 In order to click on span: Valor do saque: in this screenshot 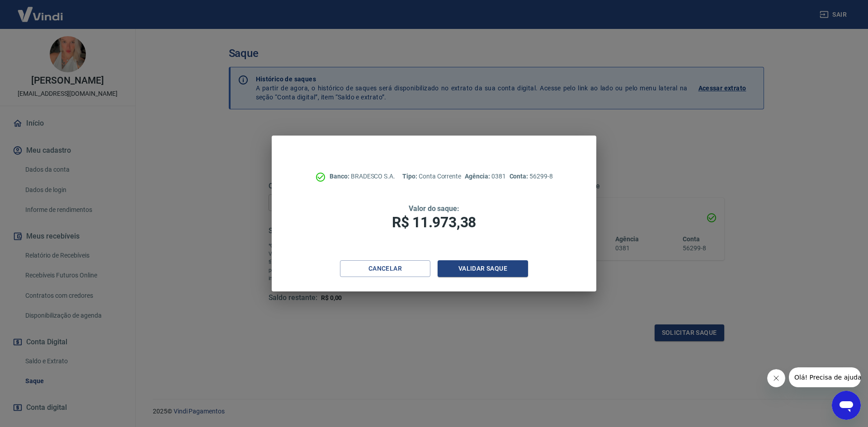, I will do `click(434, 209)`.